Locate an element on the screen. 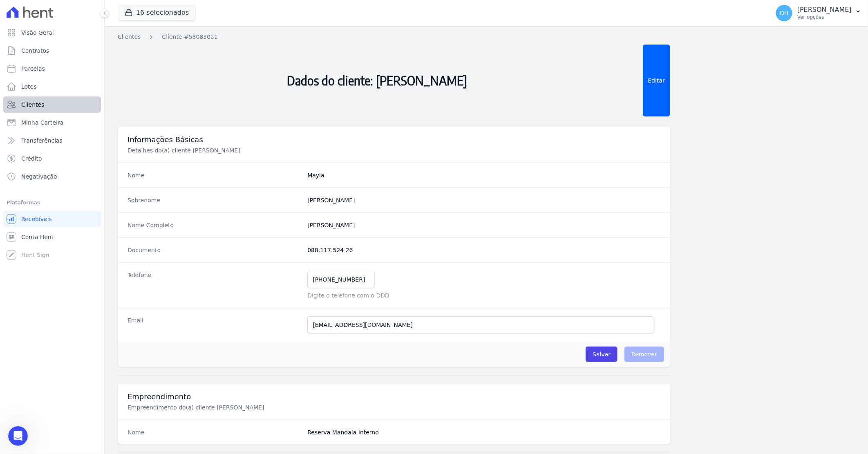 The image size is (868, 454). h1: Operator is located at coordinates (53, 11).